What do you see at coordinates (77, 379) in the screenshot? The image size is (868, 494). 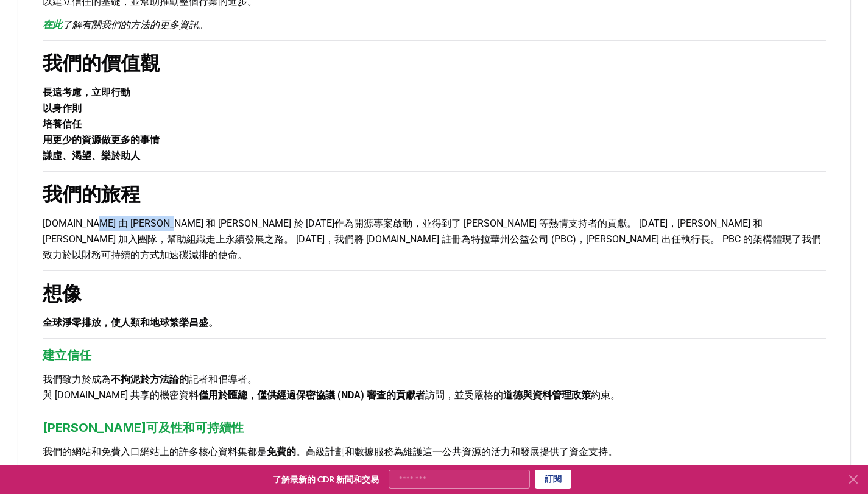 I see `font: 我們致力於成為` at bounding box center [77, 379].